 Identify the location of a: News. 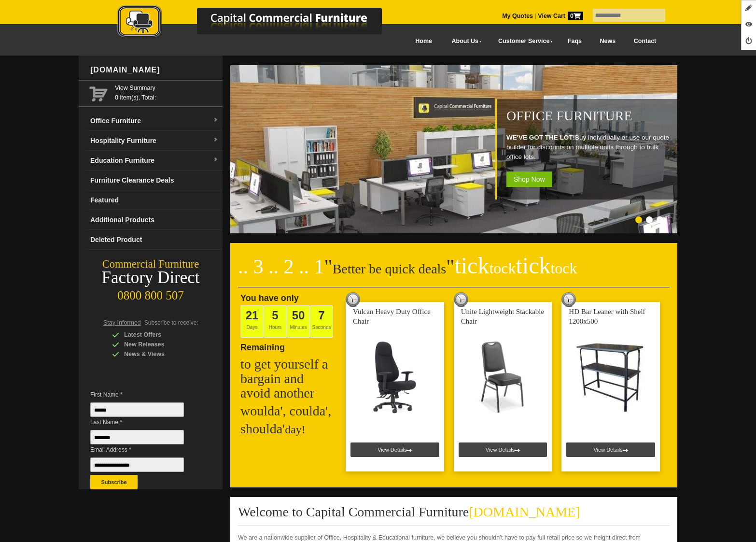
(608, 41).